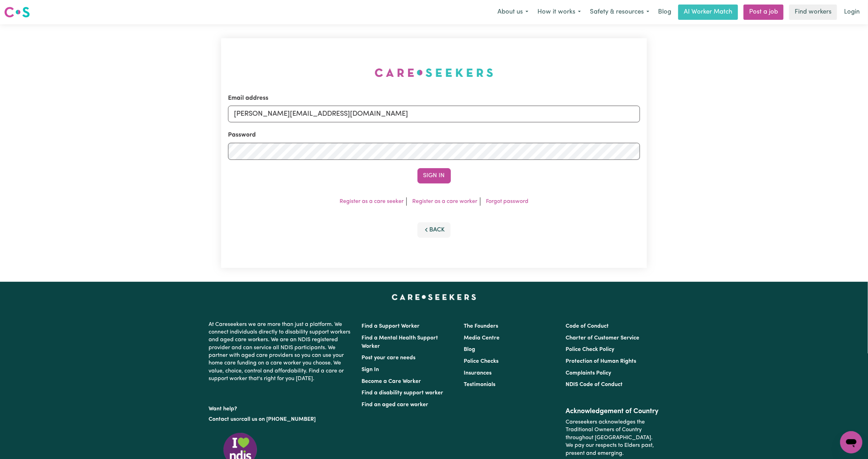  I want to click on p: or, so click(281, 419).